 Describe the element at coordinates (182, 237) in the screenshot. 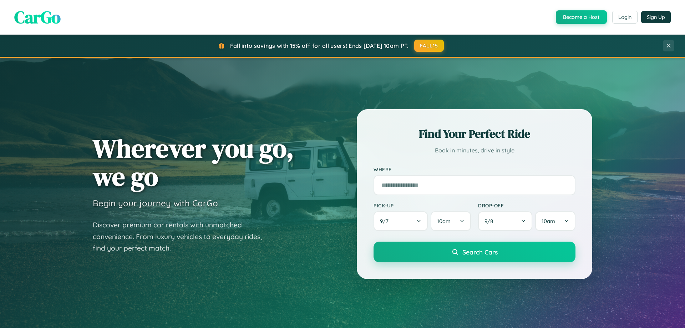

I see `p: Discover premium car rentals with unmatched convenience. From luxury vehicles to everyday rides, ...` at that location.